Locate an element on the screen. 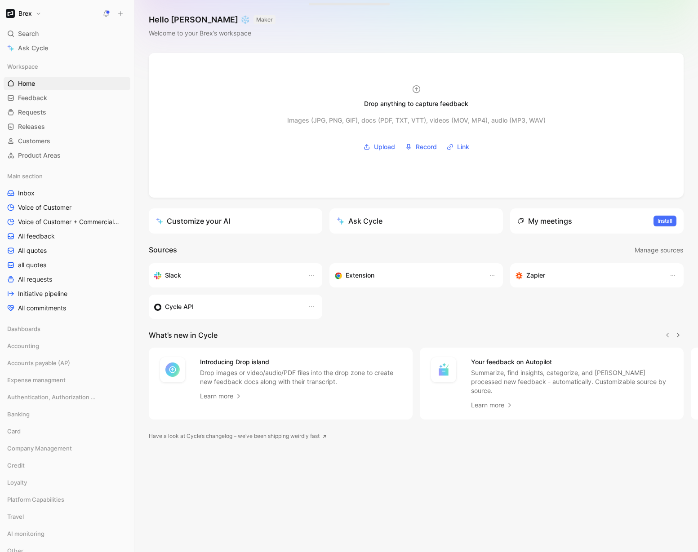 Image resolution: width=698 pixels, height=552 pixels. button: Upload is located at coordinates (379, 147).